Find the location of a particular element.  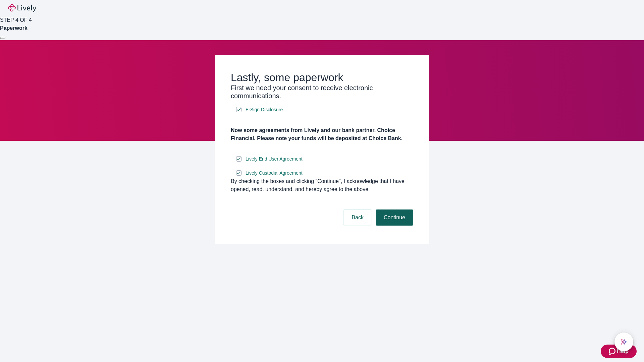

h2: Lastly, some paperwork is located at coordinates (322, 77).